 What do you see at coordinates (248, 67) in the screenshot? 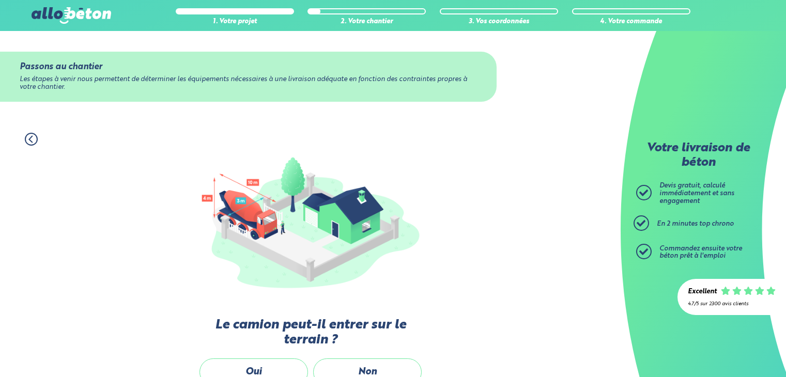
I see `div: Passons au chantier` at bounding box center [248, 67].